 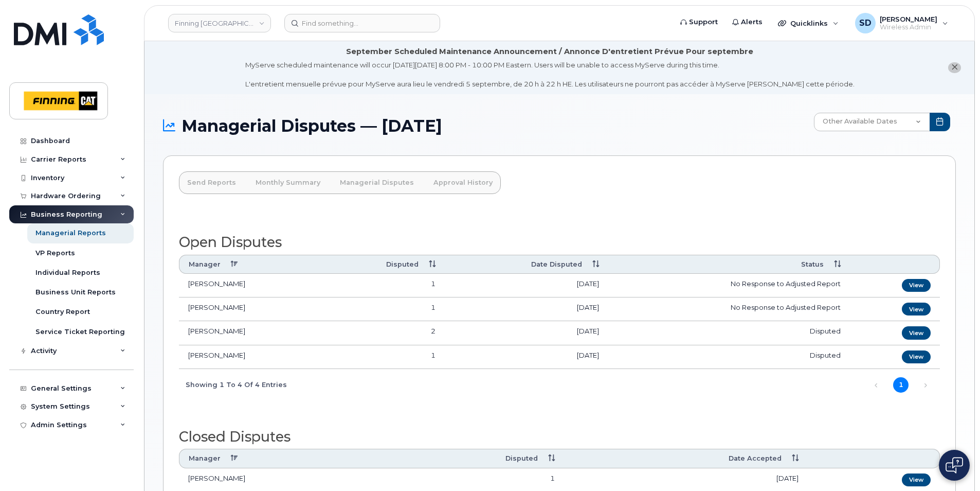 What do you see at coordinates (686, 458) in the screenshot?
I see `th: Date Accepted : activate to sort column ascending` at bounding box center [686, 458].